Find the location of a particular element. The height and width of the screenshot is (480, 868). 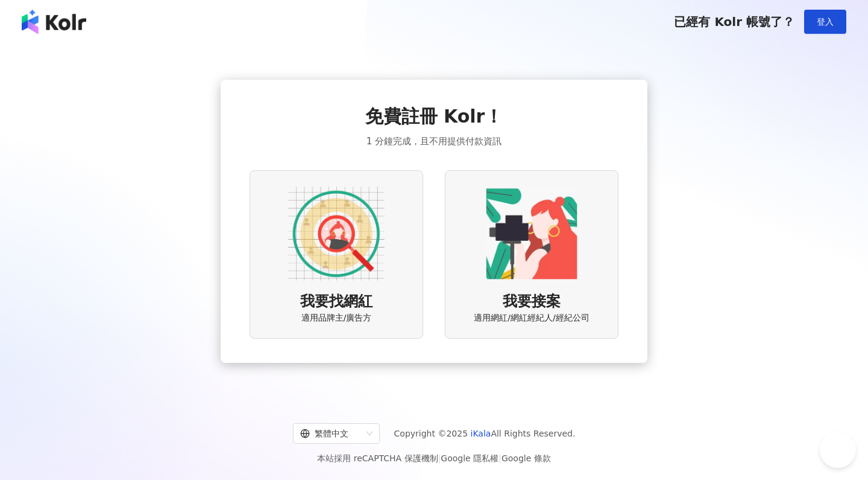

span: 已經有 Kolr 帳號了？ is located at coordinates (734, 22).